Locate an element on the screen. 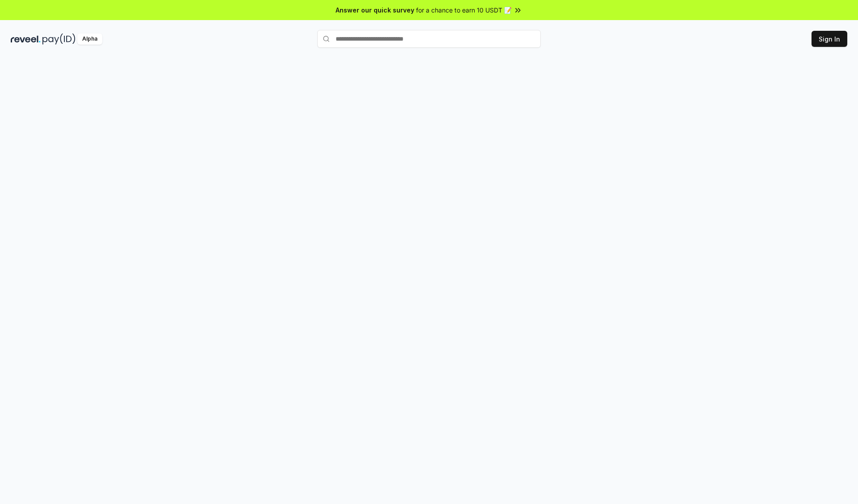 This screenshot has height=504, width=858. span: for a chance to earn 10 USDT 📝 is located at coordinates (464, 9).